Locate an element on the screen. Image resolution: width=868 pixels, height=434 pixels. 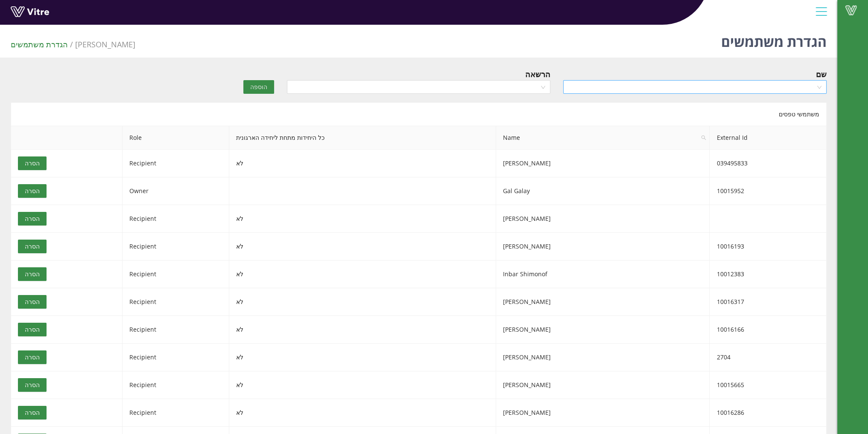
th: כל היחידות מתחת ליחידה הארגונית is located at coordinates (363, 138).